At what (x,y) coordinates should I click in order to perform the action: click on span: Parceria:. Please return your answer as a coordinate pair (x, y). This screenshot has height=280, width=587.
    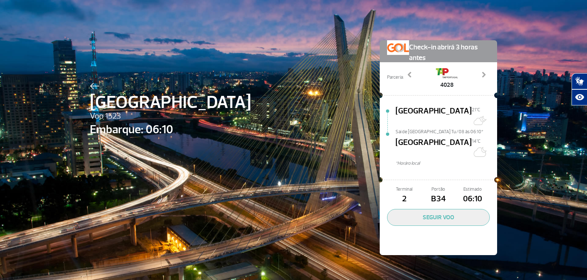
    Looking at the image, I should click on (395, 77).